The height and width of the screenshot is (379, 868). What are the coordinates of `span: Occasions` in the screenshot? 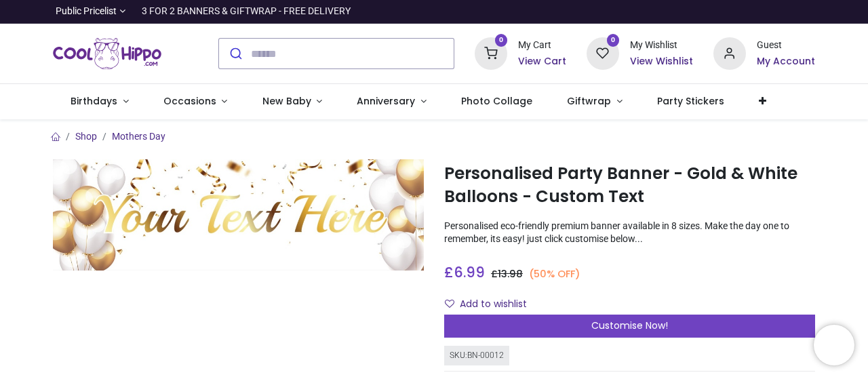 It's located at (190, 101).